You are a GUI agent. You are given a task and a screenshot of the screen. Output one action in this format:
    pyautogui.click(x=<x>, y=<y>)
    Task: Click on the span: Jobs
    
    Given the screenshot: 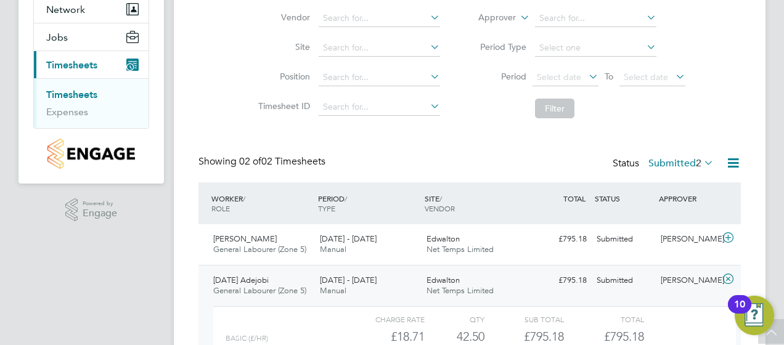 What is the action you would take?
    pyautogui.click(x=57, y=37)
    